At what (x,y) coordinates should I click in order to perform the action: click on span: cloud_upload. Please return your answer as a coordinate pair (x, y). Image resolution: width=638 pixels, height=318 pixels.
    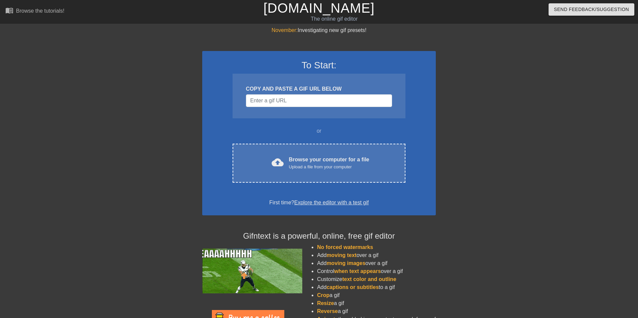
    Looking at the image, I should click on (278, 162).